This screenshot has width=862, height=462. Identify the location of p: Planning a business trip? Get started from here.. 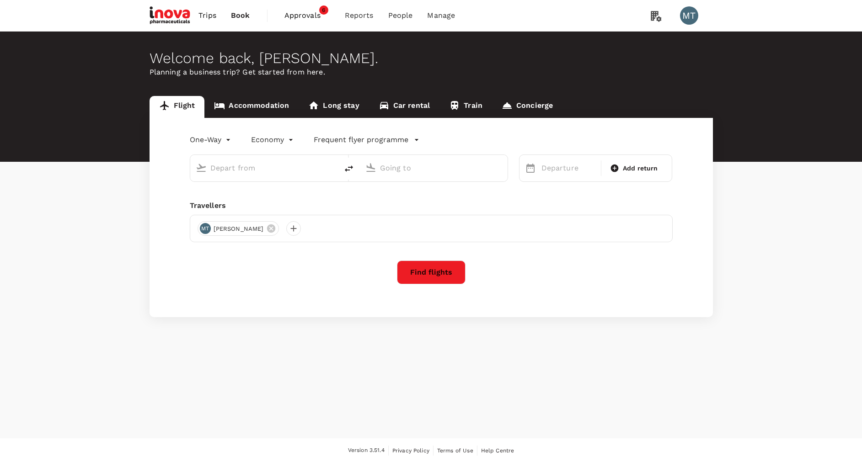
(431, 72).